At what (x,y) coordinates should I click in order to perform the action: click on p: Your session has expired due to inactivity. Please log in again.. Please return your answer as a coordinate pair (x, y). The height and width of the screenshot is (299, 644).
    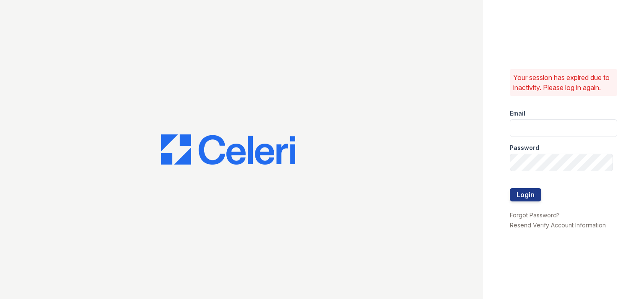
    Looking at the image, I should click on (564, 82).